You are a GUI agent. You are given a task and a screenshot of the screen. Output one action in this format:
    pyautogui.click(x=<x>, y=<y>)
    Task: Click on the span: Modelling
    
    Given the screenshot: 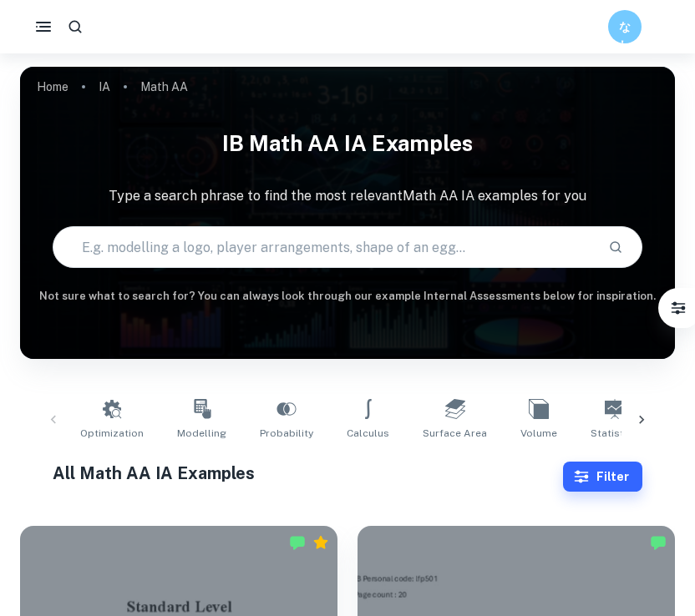 What is the action you would take?
    pyautogui.click(x=201, y=433)
    